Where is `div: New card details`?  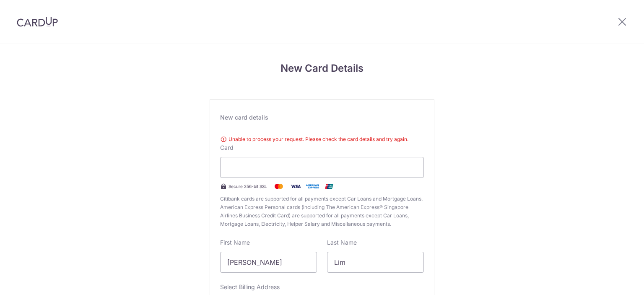
div: New card details is located at coordinates (322, 118).